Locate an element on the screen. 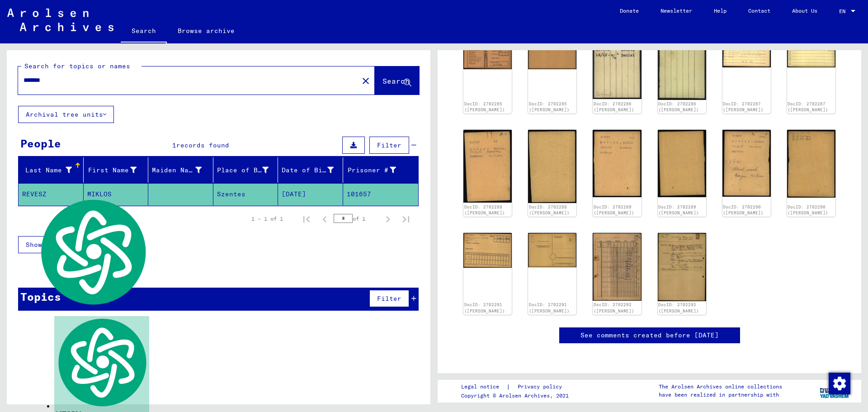 This screenshot has height=412, width=868. span: 1 is located at coordinates (174, 145).